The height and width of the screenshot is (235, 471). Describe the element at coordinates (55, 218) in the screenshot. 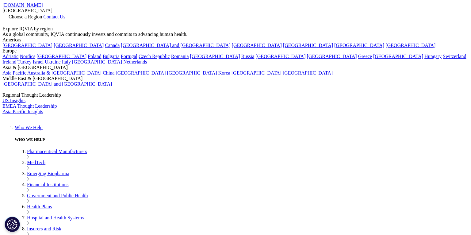

I see `a: Hospital and Health Systems` at that location.